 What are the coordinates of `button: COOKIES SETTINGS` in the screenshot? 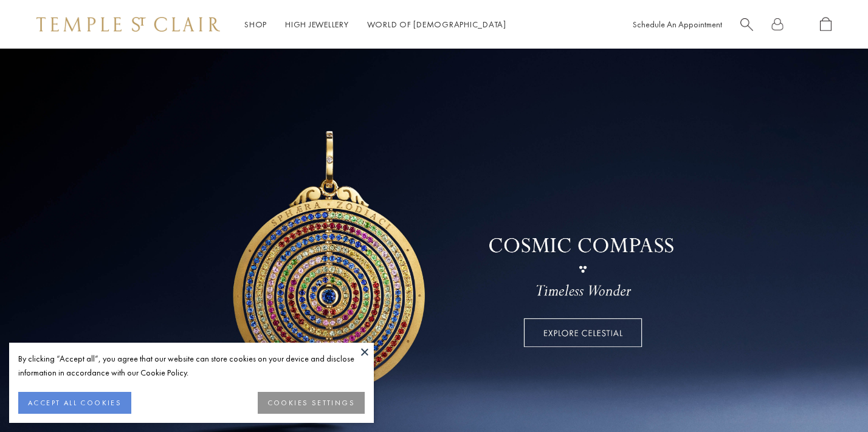 It's located at (311, 403).